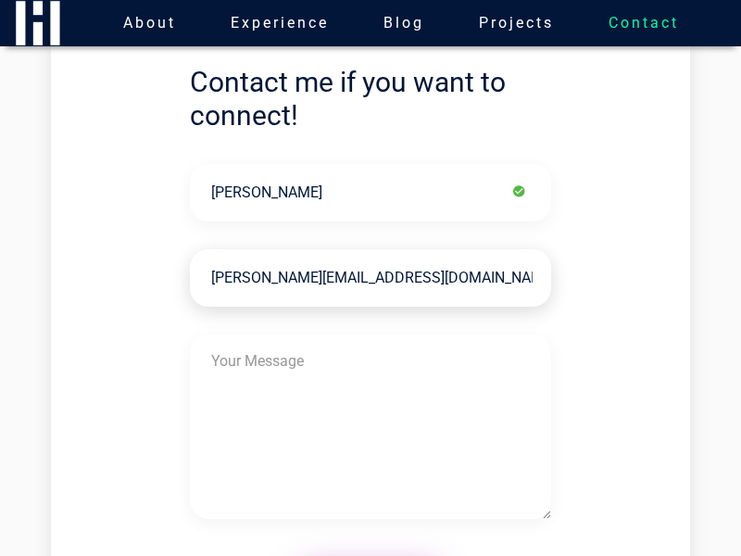 Image resolution: width=741 pixels, height=556 pixels. Describe the element at coordinates (516, 23) in the screenshot. I see `a: Projects` at that location.